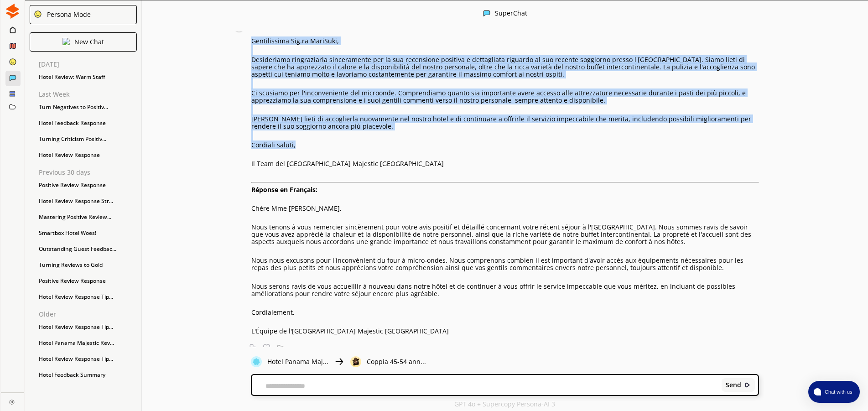  What do you see at coordinates (505, 41) in the screenshot?
I see `p: Gentilissima Sig.ra MariSuki,` at bounding box center [505, 41].